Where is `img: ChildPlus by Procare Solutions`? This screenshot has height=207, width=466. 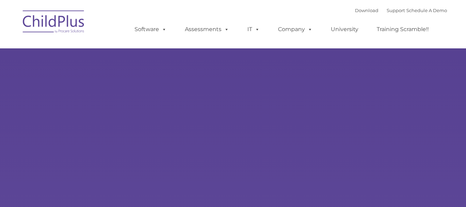 img: ChildPlus by Procare Solutions is located at coordinates (54, 23).